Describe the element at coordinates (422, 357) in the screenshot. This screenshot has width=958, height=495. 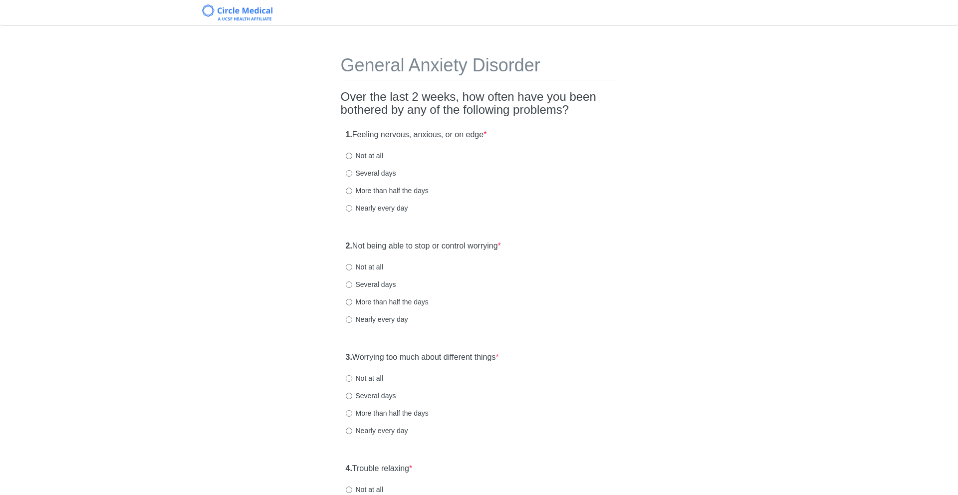
I see `label: Worrying too much about different things` at that location.